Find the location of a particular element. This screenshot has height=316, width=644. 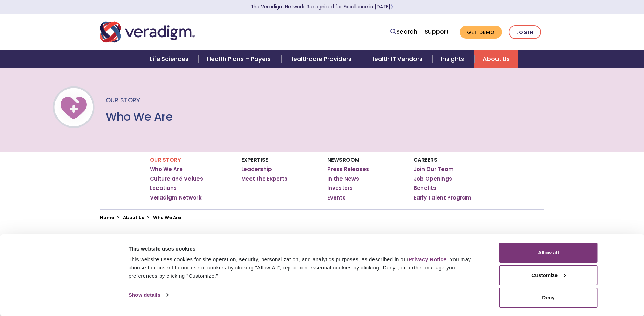

a: Press Releases is located at coordinates (348, 169).